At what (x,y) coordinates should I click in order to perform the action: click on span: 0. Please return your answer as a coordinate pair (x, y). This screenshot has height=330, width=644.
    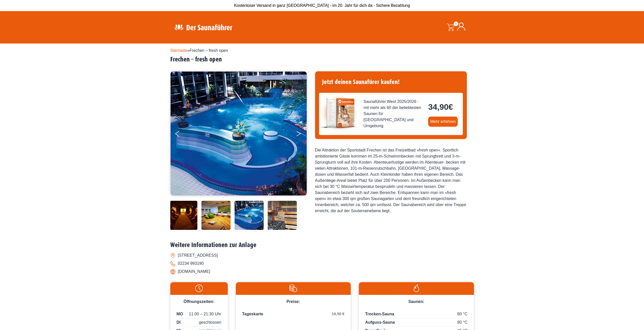
    Looking at the image, I should click on (456, 24).